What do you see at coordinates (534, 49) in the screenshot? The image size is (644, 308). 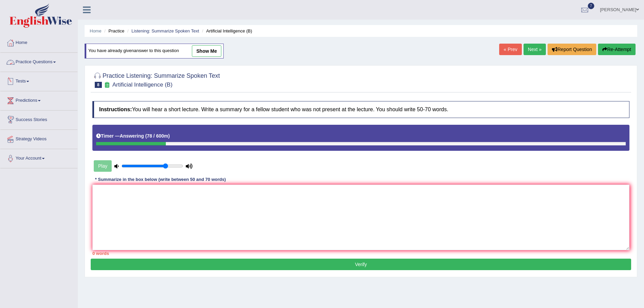 I see `a: Next »` at bounding box center [534, 49].